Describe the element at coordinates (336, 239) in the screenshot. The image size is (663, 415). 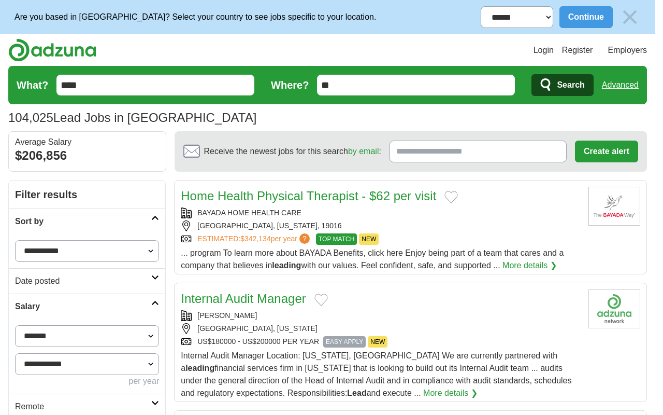
I see `span: TOP MATCH` at that location.